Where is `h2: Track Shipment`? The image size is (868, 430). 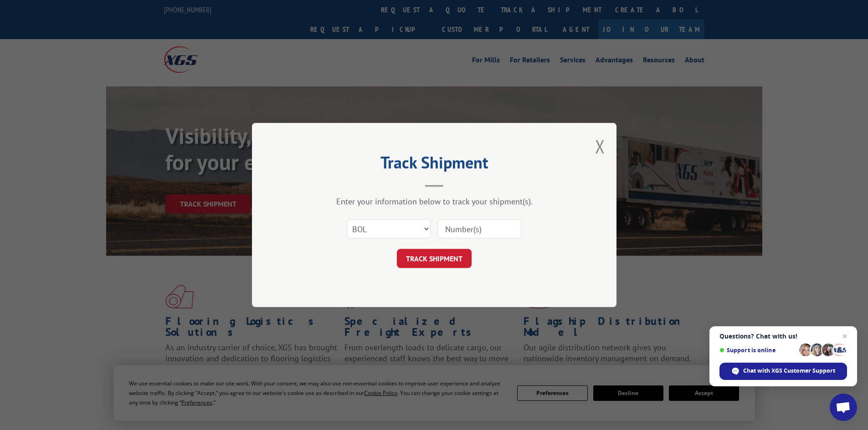
h2: Track Shipment is located at coordinates (434, 165).